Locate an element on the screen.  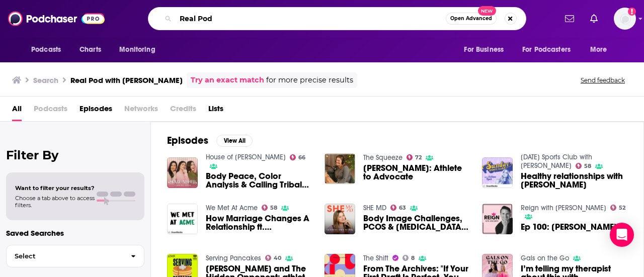
input: Search podcasts, credits, & more... is located at coordinates (310, 19).